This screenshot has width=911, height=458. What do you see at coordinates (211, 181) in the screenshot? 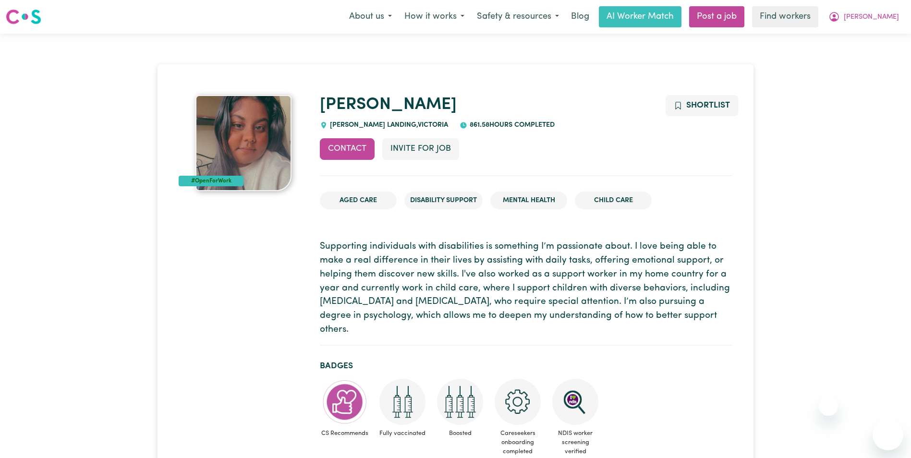
I see `div: #OpenForWork` at bounding box center [211, 181].